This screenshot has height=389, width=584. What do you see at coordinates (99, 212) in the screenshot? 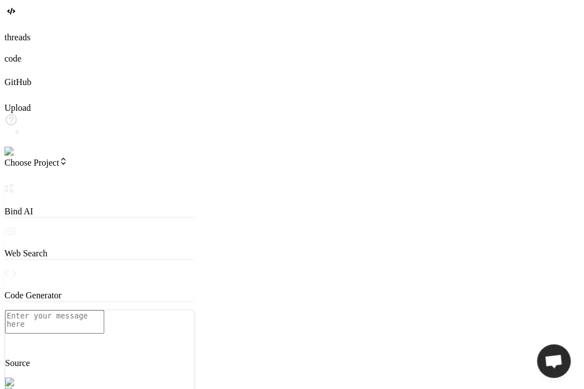
I see `p: Bind AI` at bounding box center [99, 212].